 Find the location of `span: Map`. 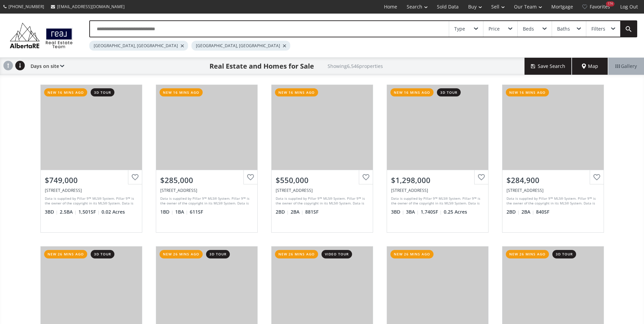

span: Map is located at coordinates (590, 67).